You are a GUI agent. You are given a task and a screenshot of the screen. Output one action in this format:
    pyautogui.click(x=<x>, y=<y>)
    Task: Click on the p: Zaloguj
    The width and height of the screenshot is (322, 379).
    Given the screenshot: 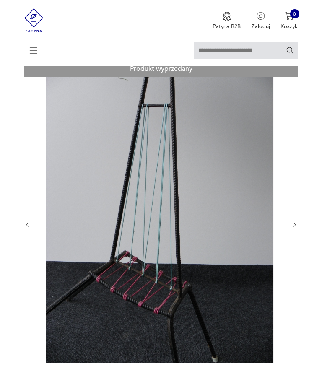 What is the action you would take?
    pyautogui.click(x=261, y=26)
    